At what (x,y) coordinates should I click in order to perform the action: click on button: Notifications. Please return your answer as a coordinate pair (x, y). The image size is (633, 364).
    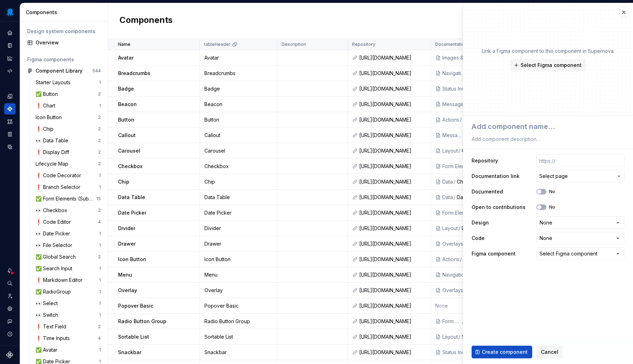
    Looking at the image, I should click on (10, 270).